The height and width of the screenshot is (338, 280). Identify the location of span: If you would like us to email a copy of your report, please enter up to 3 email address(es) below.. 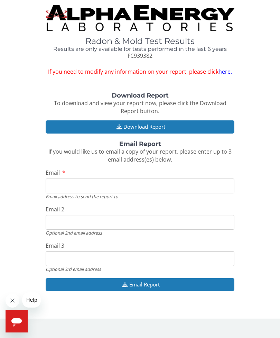
(140, 155).